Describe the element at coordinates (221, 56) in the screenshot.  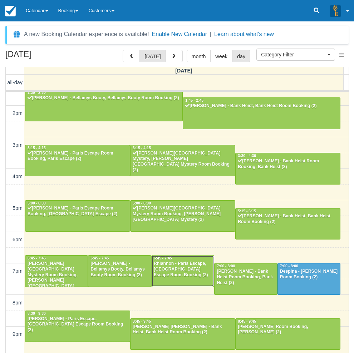
I see `button: week` at that location.